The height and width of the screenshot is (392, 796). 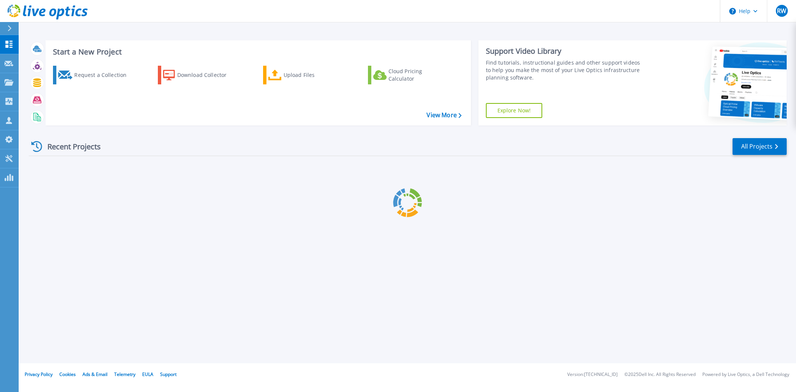 I want to click on a: EULA, so click(x=148, y=374).